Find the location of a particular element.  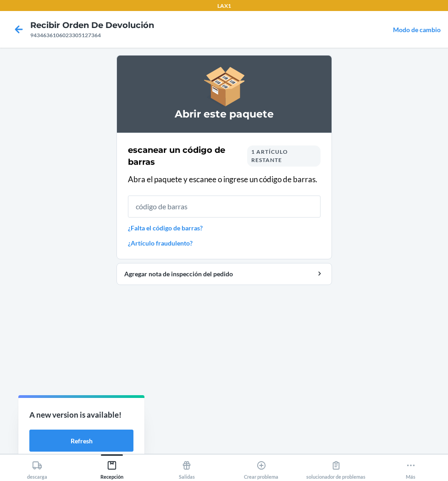

h3: Abrir este paquete is located at coordinates (224, 115).